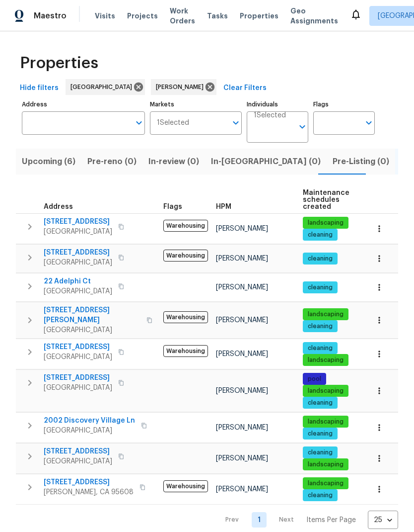 The height and width of the screenshot is (532, 414). What do you see at coordinates (49, 162) in the screenshot?
I see `span: Upcoming (6)` at bounding box center [49, 162].